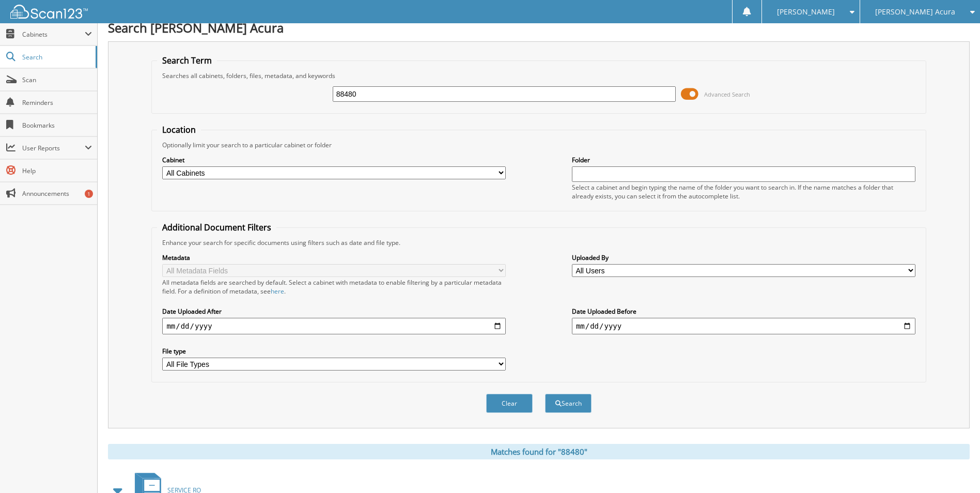 The image size is (980, 493). I want to click on label: Metadata, so click(334, 258).